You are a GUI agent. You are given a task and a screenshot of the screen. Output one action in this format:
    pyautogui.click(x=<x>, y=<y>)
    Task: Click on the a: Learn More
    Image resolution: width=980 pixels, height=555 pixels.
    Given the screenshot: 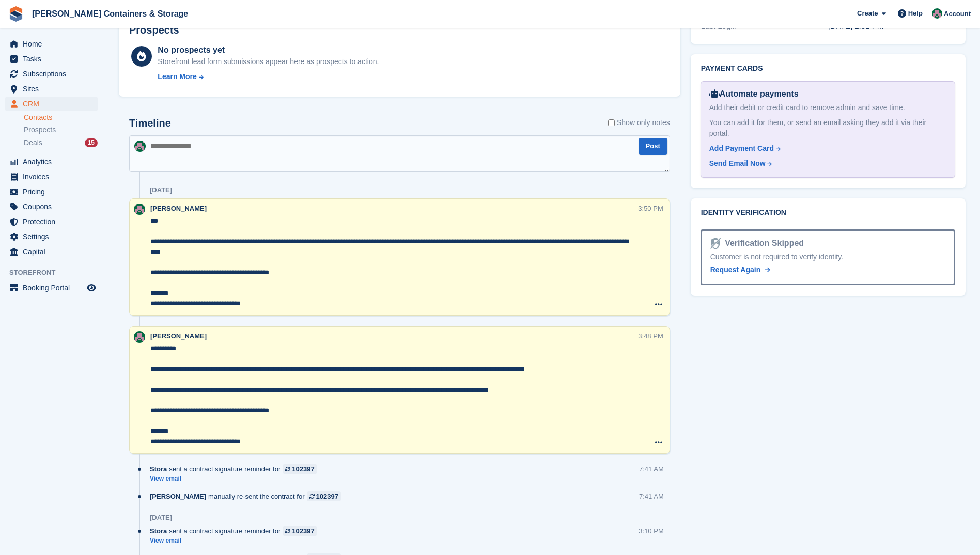 What is the action you would take?
    pyautogui.click(x=268, y=76)
    